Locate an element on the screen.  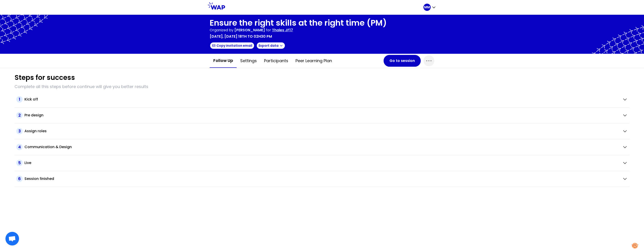
span: 3 is located at coordinates (19, 131).